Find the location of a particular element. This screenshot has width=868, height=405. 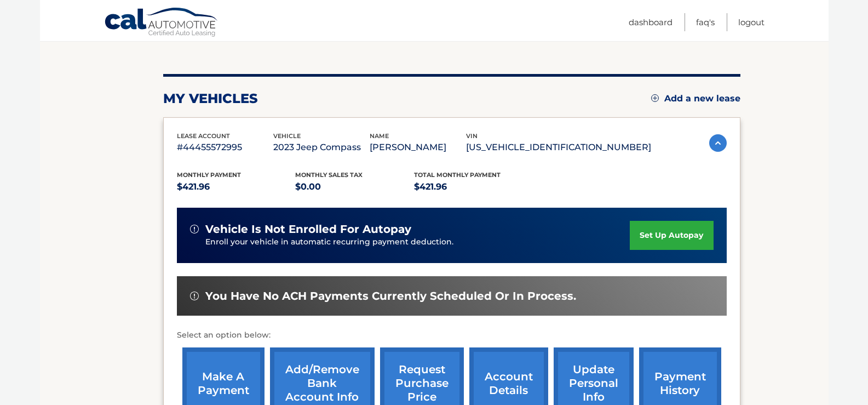

span: lease account is located at coordinates (203, 136).